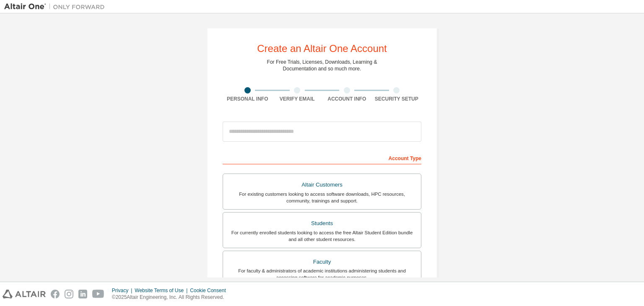  What do you see at coordinates (322, 274) in the screenshot?
I see `div: For faculty & administrators of academic institutions administering students and accessing softwa...` at bounding box center [322, 274].